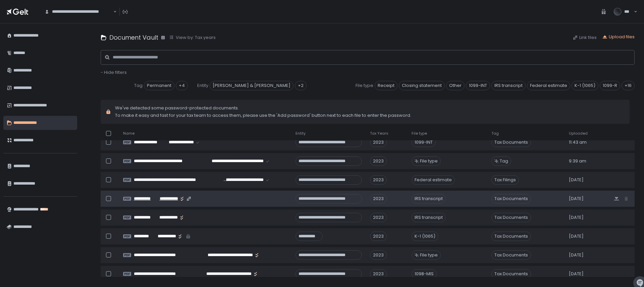 Image resolution: width=644 pixels, height=287 pixels. Describe the element at coordinates (114, 72) in the screenshot. I see `button: - Hide filters` at that location.